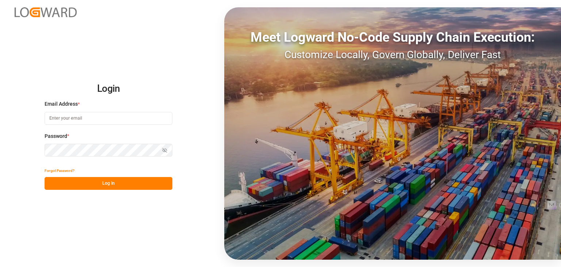 Image resolution: width=561 pixels, height=267 pixels. Describe the element at coordinates (46, 12) in the screenshot. I see `img: Logward_new_orange.png` at that location.